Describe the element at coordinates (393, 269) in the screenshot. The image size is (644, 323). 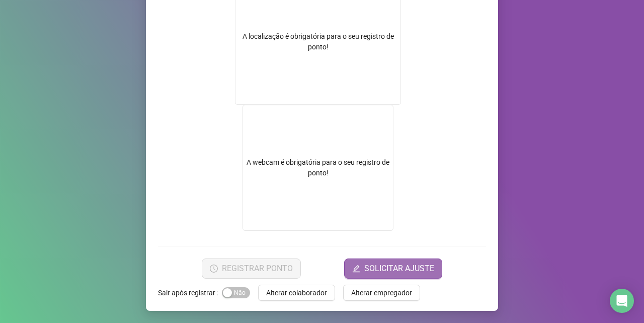
I see `button: editSOLICITAR AJUSTE` at that location.